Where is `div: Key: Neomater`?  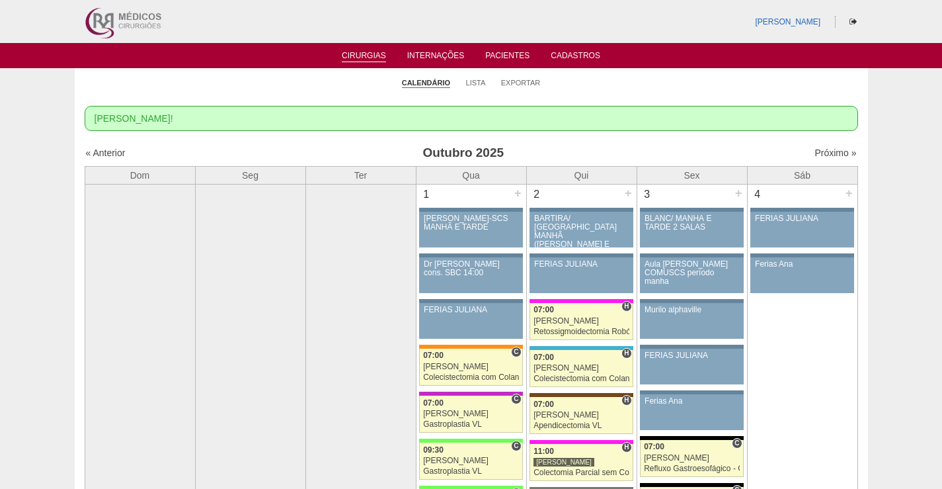
div: Key: Neomater is located at coordinates (581, 348).